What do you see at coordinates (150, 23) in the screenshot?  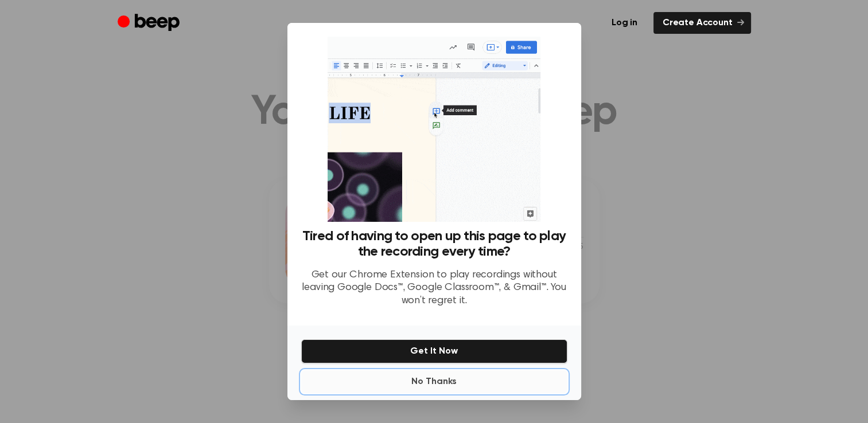 I see `a: Beep` at bounding box center [150, 23].